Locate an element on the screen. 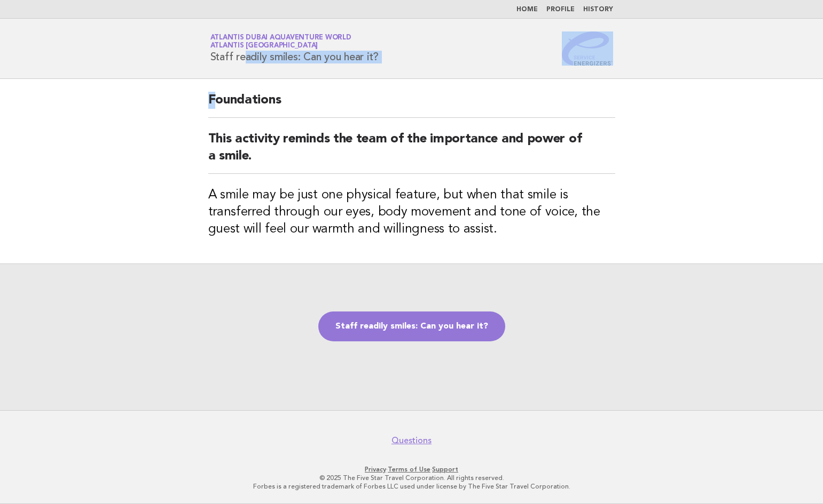 The height and width of the screenshot is (504, 823). a: History is located at coordinates (598, 9).